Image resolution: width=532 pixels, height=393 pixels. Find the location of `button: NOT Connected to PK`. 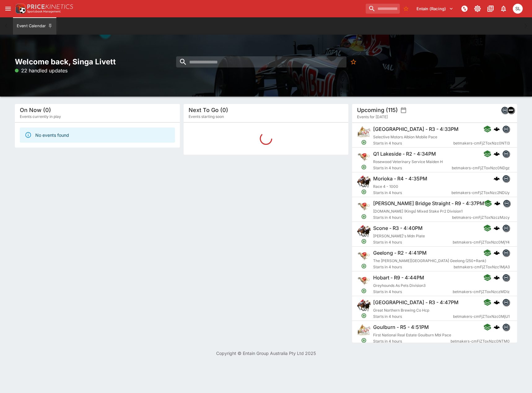

button: NOT Connected to PK is located at coordinates (465, 9).